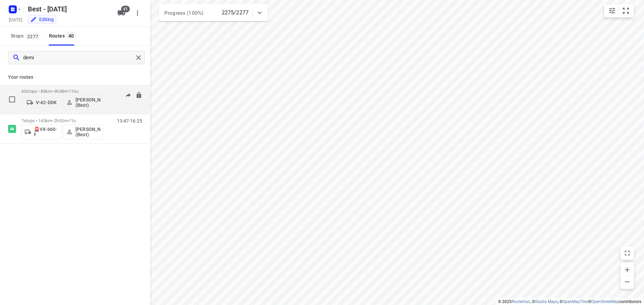  I want to click on p: 13:47-16:25, so click(129, 121).